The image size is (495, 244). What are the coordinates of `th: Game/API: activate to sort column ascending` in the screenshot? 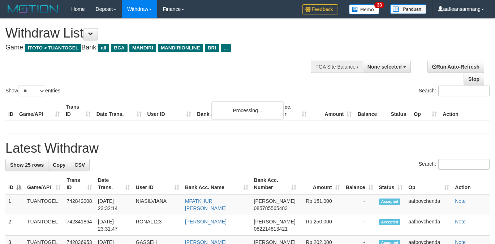 It's located at (44, 184).